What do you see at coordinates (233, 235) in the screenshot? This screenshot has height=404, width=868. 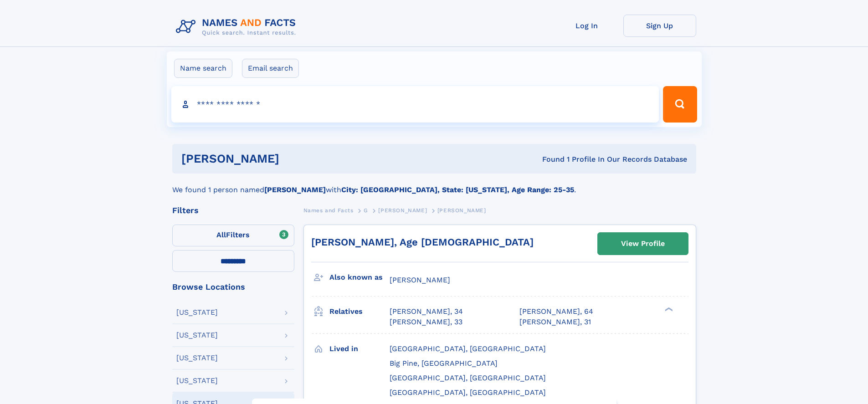 I see `label: Filters` at bounding box center [233, 235].